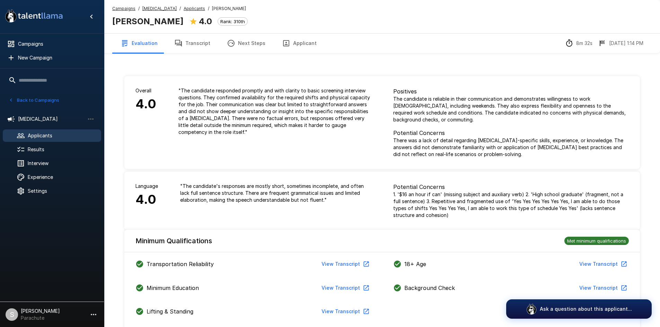 Image resolution: width=660 pixels, height=327 pixels. What do you see at coordinates (275, 193) in the screenshot?
I see `p: " The candidate's responses are mostly short, sometimes incomplete, and often lack full sentence ...` at bounding box center [275, 193].